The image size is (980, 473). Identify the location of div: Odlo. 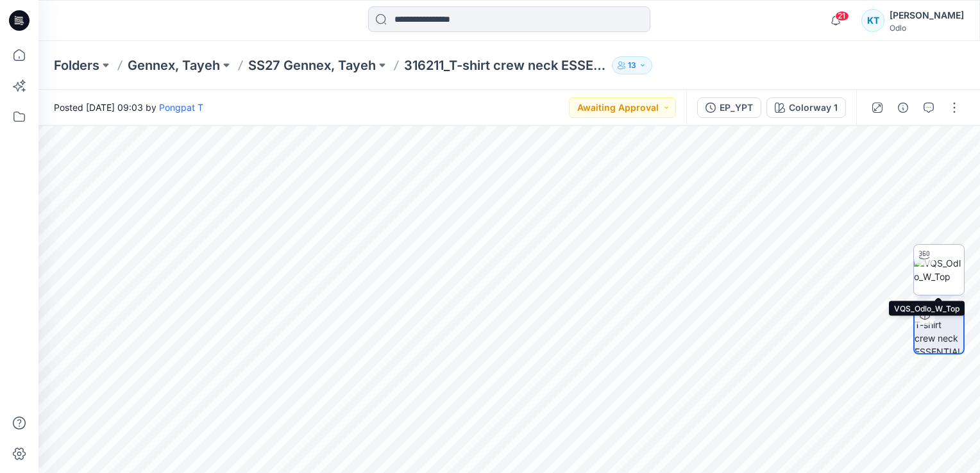
(927, 27).